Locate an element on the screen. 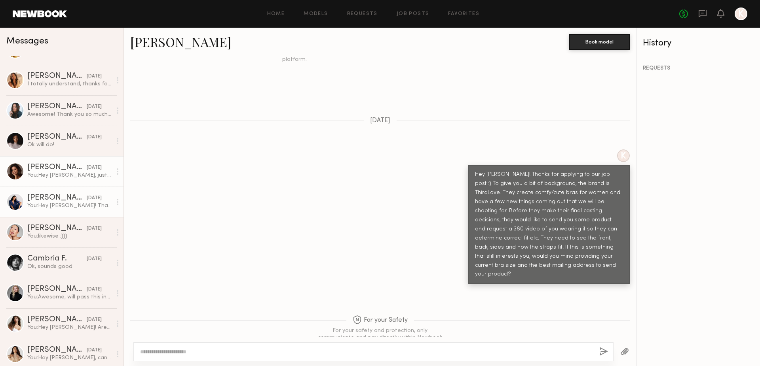 The height and width of the screenshot is (366, 760). a: Favorites is located at coordinates (463, 14).